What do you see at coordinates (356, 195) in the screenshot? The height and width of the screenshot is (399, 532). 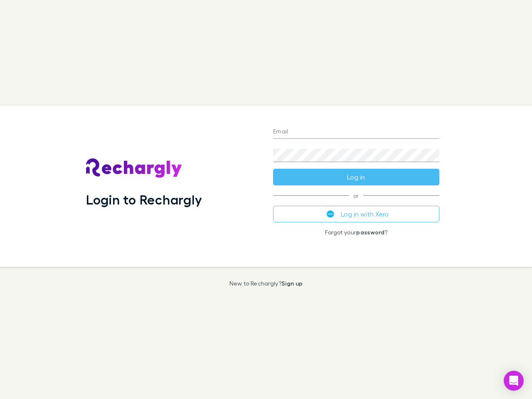 I see `span: or` at bounding box center [356, 195].